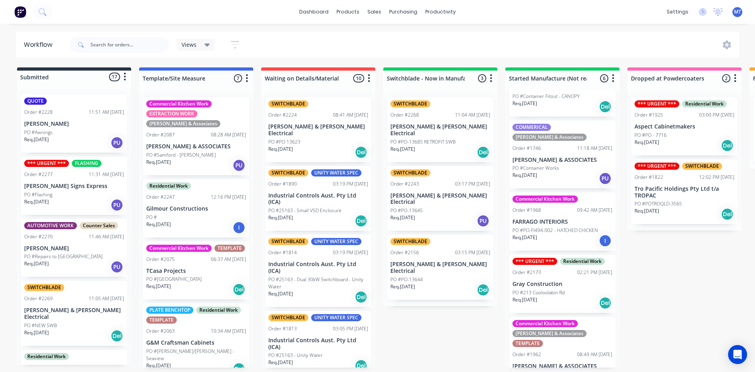 This screenshot has width=755, height=372. Describe the element at coordinates (161, 197) in the screenshot. I see `div: Order #2247` at that location.